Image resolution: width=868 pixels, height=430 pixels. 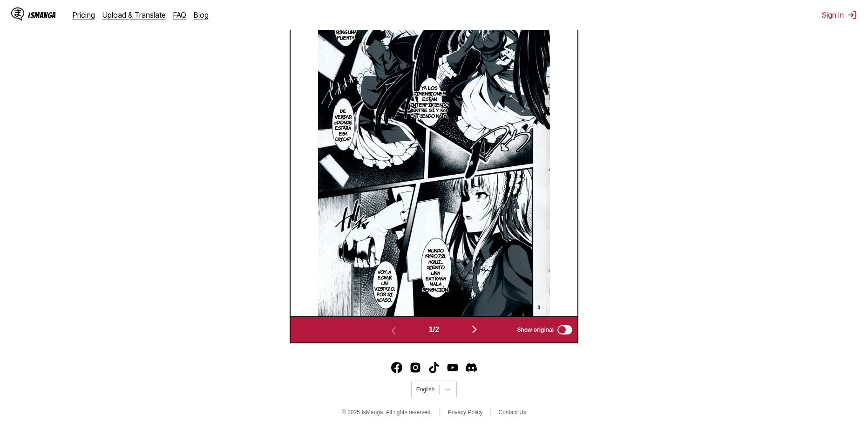 I want to click on a: Youtube, so click(x=453, y=368).